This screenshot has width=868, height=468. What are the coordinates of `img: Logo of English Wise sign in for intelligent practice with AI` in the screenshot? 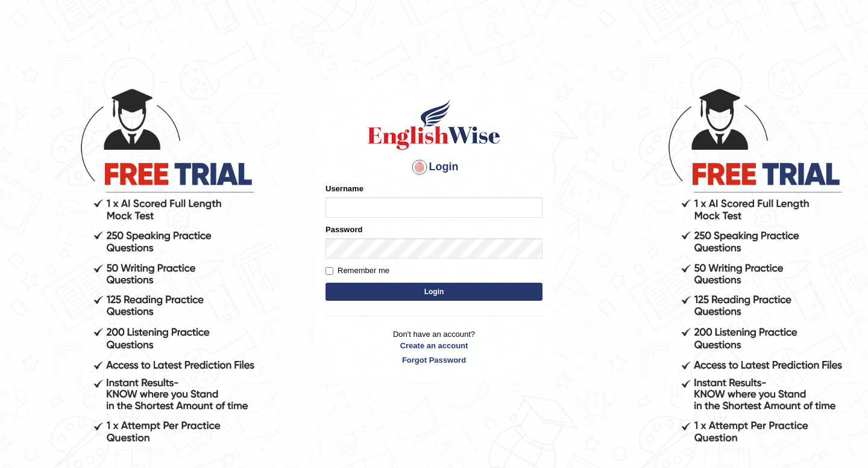 It's located at (434, 125).